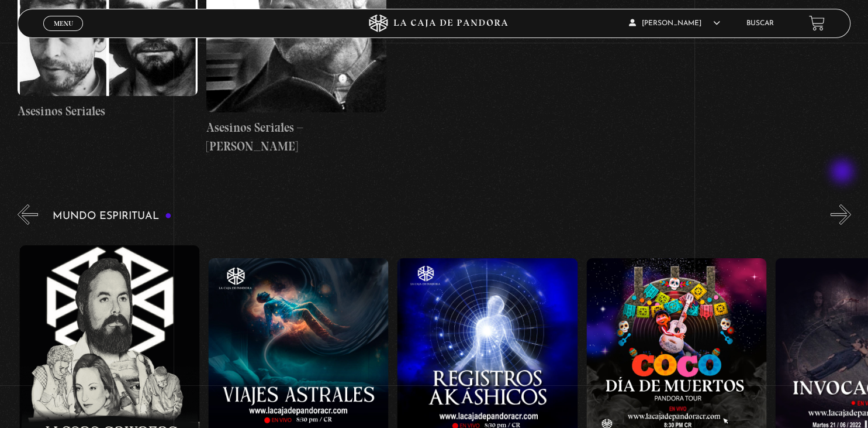  I want to click on a: View your shopping cart, so click(817, 23).